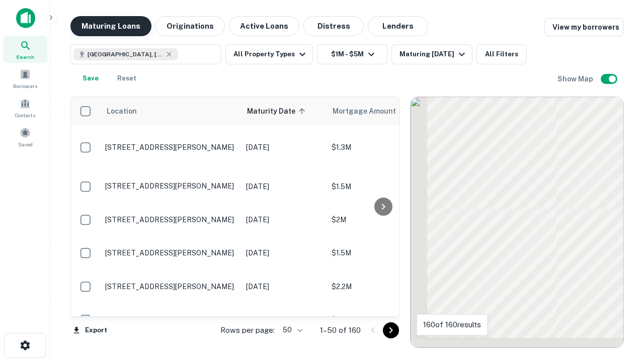  I want to click on img: capitalize-icon.png, so click(26, 18).